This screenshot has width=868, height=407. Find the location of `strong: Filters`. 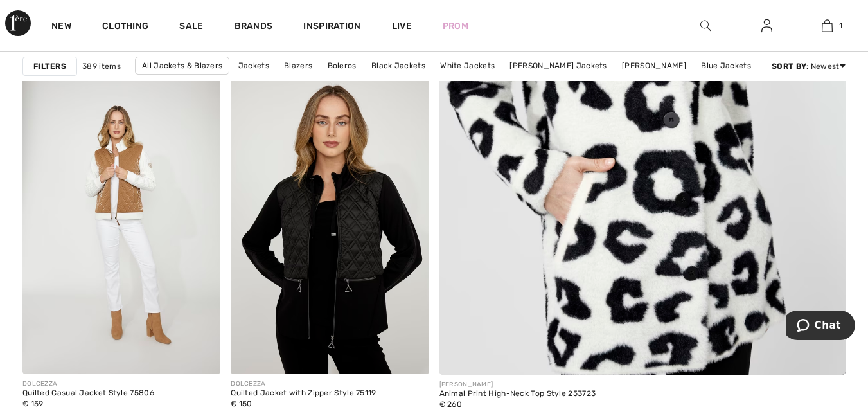

strong: Filters is located at coordinates (50, 66).